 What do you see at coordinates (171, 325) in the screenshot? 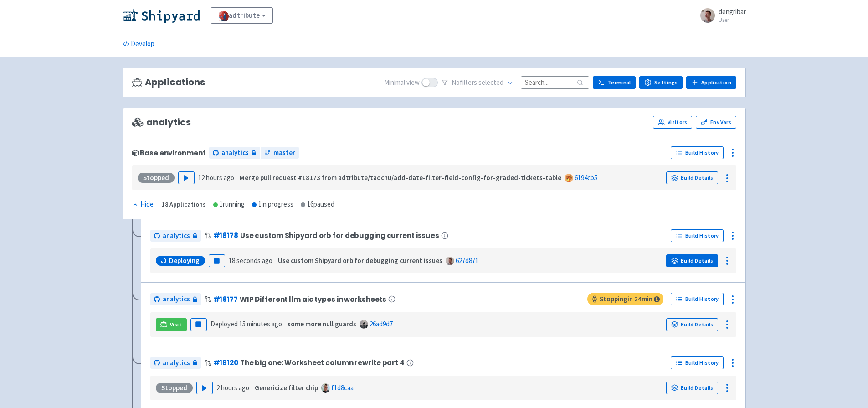
I see `a: Visit` at bounding box center [171, 325].